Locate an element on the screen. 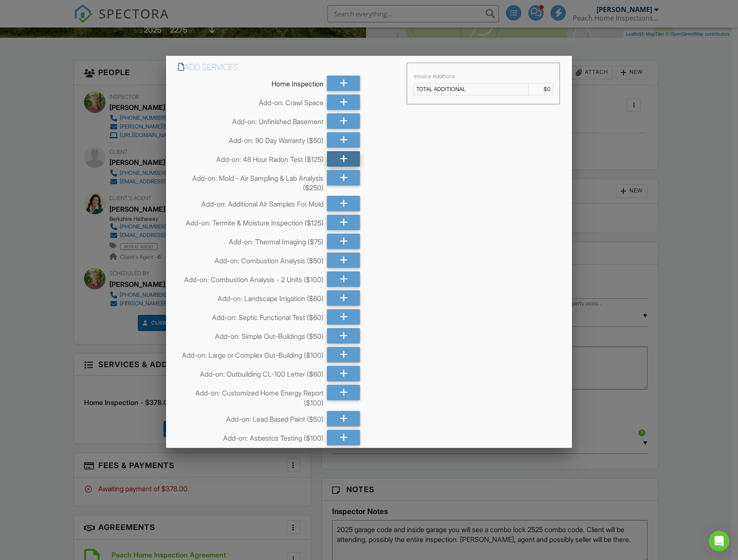  div: Add-on: Mold - Air Sampling & Lab Analysis ($250) is located at coordinates (251, 181).